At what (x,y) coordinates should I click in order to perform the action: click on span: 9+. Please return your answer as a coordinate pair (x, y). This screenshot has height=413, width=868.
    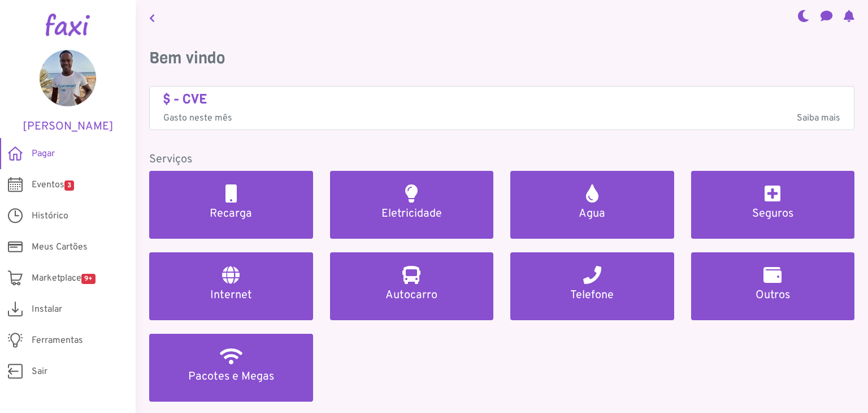
    Looking at the image, I should click on (88, 279).